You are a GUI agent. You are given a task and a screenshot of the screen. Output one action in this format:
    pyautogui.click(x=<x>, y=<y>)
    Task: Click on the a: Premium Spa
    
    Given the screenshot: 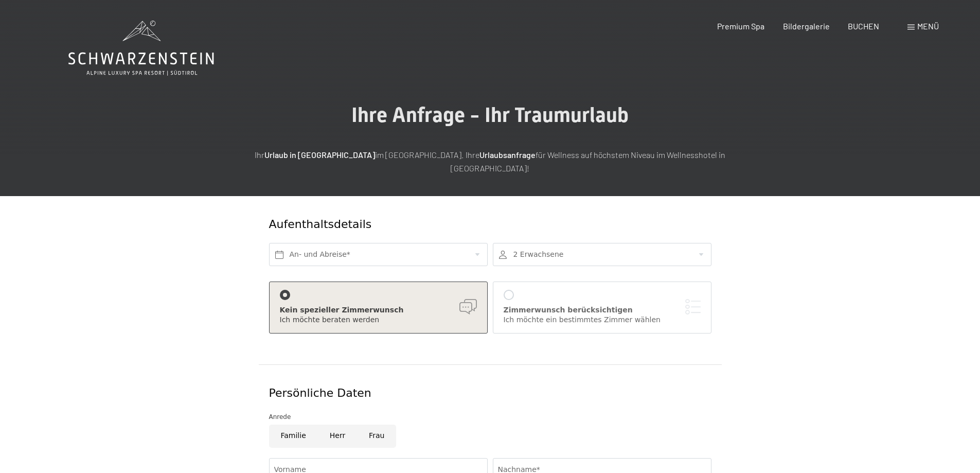 What is the action you would take?
    pyautogui.click(x=741, y=26)
    